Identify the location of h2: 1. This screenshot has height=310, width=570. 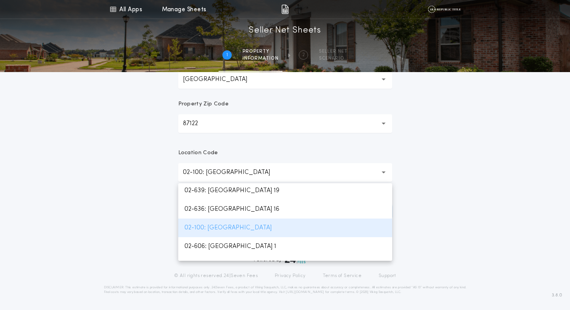
(227, 55).